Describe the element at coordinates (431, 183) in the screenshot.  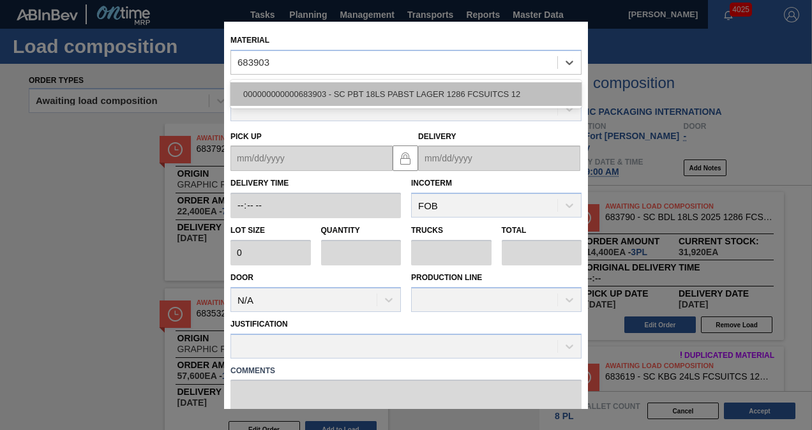
I see `label: Incoterm` at that location.